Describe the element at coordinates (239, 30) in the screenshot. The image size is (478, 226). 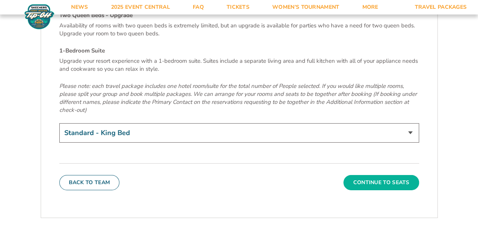
I see `p: Availability of rooms with two queen beds is extremely limited, but an upgrade is available for p...` at that location.